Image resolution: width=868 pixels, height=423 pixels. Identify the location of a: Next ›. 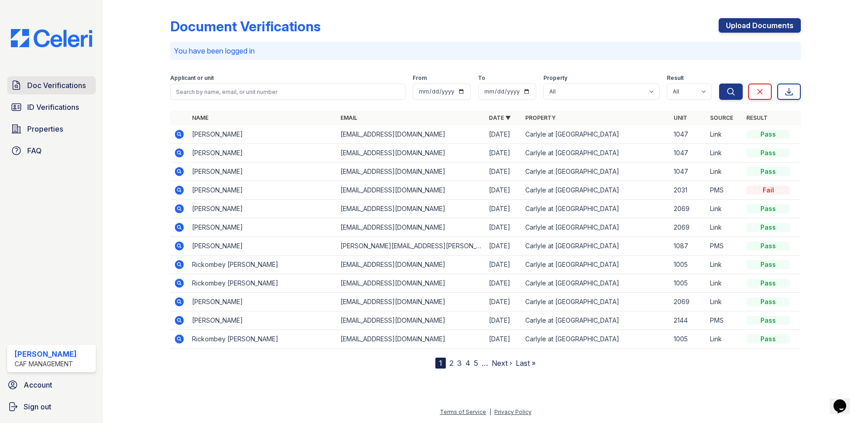
(502, 363).